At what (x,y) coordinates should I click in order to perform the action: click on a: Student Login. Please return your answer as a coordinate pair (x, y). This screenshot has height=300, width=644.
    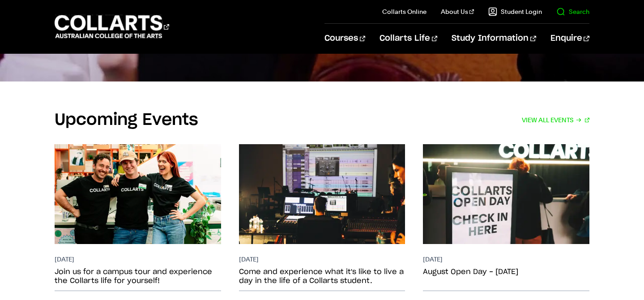
    Looking at the image, I should click on (516, 11).